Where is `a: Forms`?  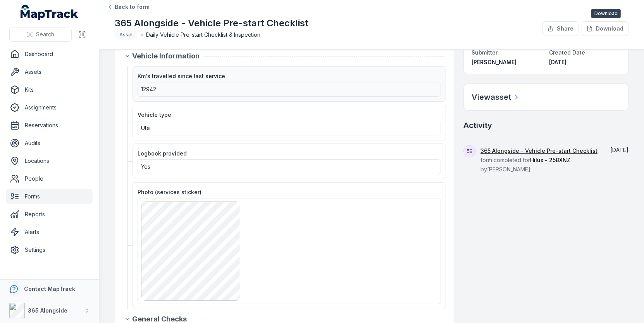 a: Forms is located at coordinates (49, 197).